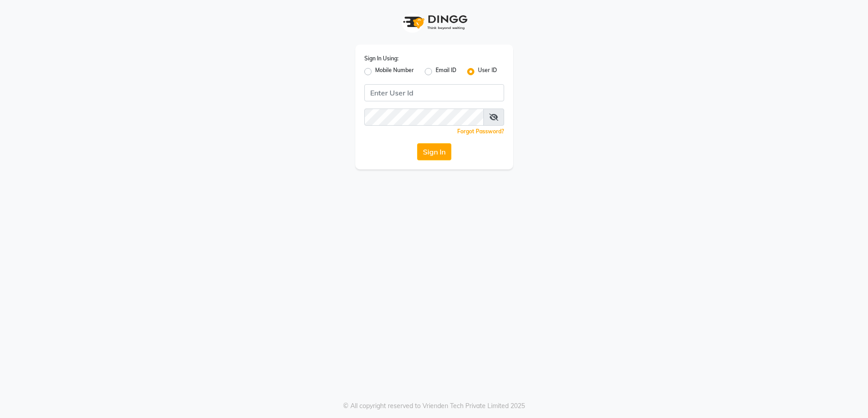  I want to click on label: Sign In Using:, so click(382, 59).